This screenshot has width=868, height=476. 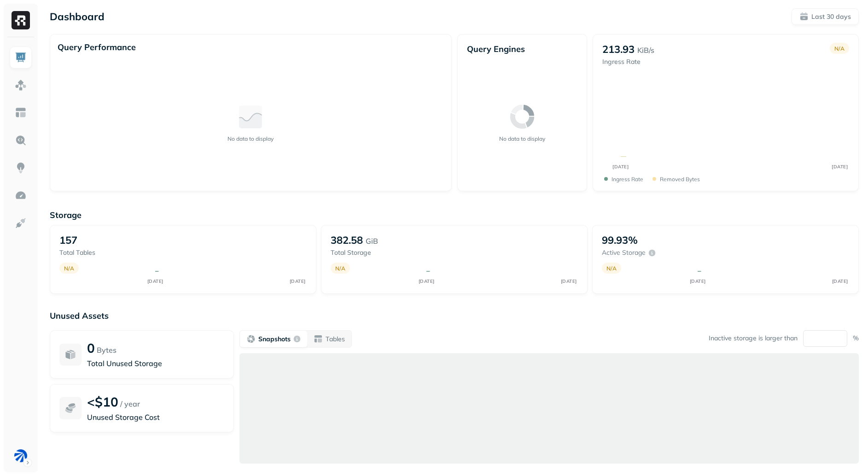 What do you see at coordinates (21, 196) in the screenshot?
I see `img: Optimization` at bounding box center [21, 196].